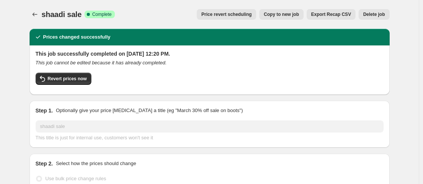 The image size is (423, 184). What do you see at coordinates (44, 111) in the screenshot?
I see `h2: Step 1.` at bounding box center [44, 111].